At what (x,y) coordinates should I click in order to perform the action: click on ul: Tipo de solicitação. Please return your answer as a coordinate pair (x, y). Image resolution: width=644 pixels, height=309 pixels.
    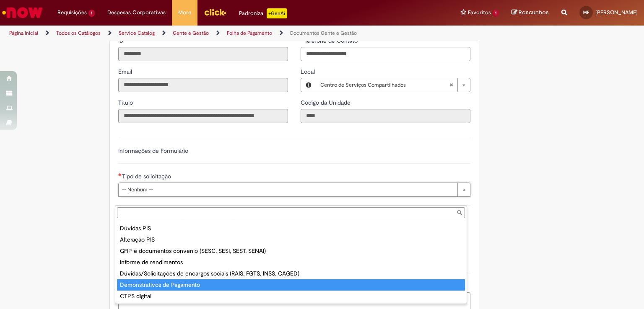
    Looking at the image, I should click on (291, 261).